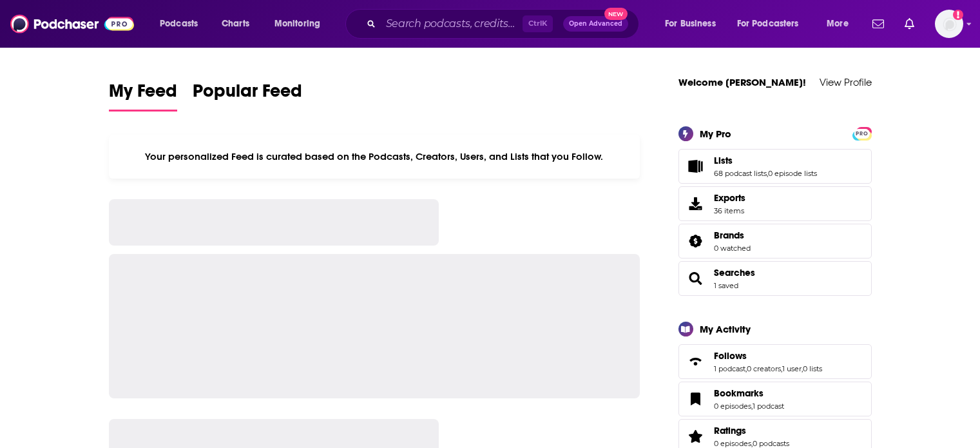 This screenshot has height=448, width=980. I want to click on img: User Profile, so click(949, 24).